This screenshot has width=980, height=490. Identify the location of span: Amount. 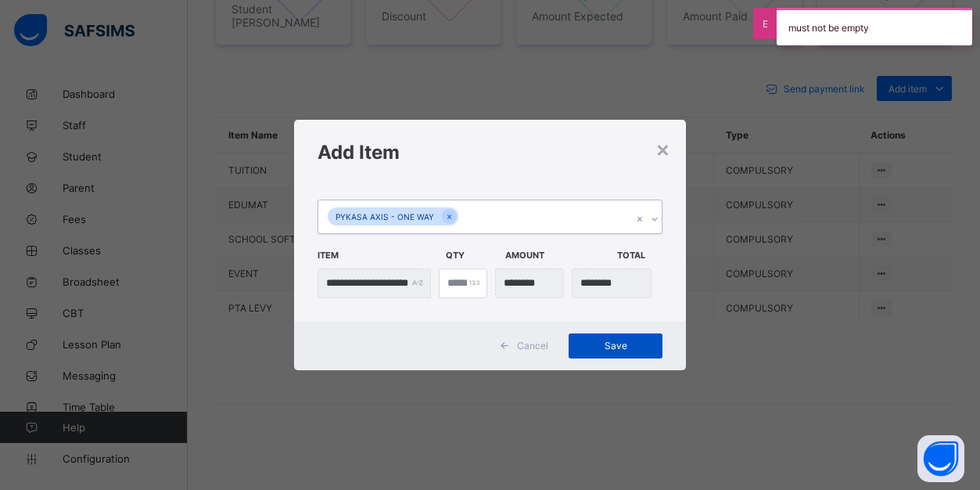
(557, 255).